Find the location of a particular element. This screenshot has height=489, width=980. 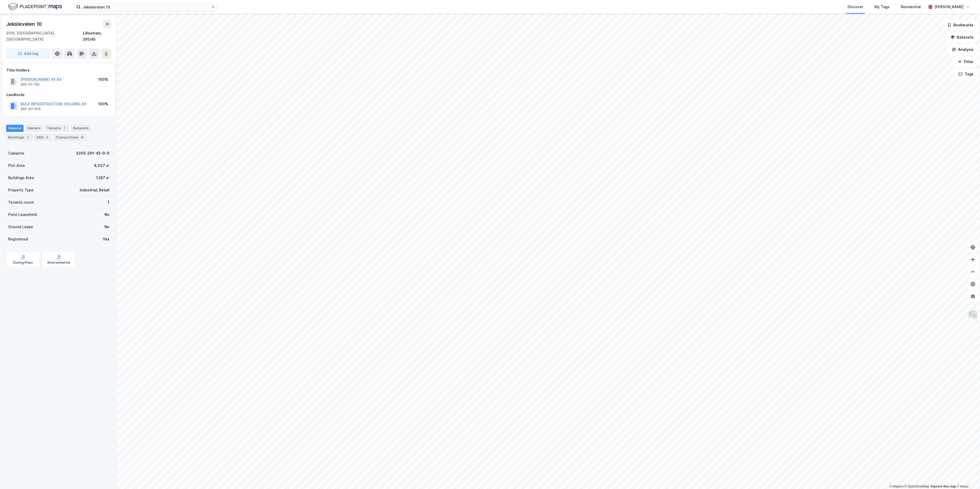

button: Add tag is located at coordinates (28, 53).